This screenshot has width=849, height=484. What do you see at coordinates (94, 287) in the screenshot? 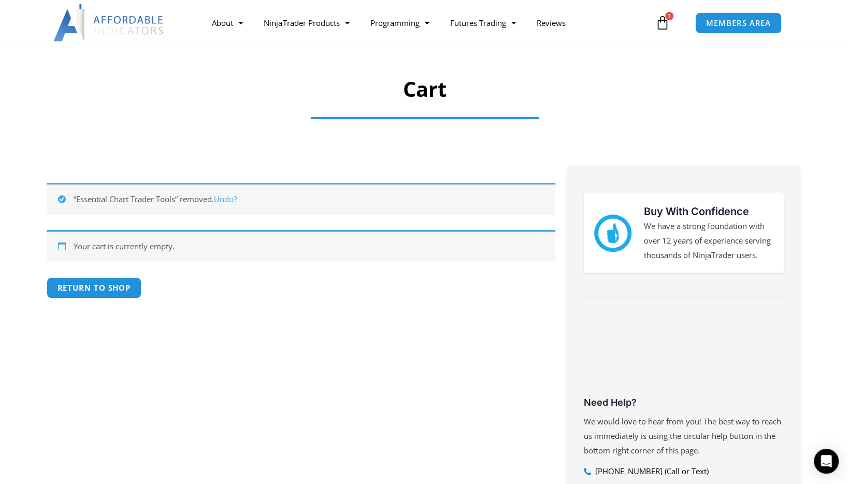
I see `a: Return to shop` at bounding box center [94, 287].